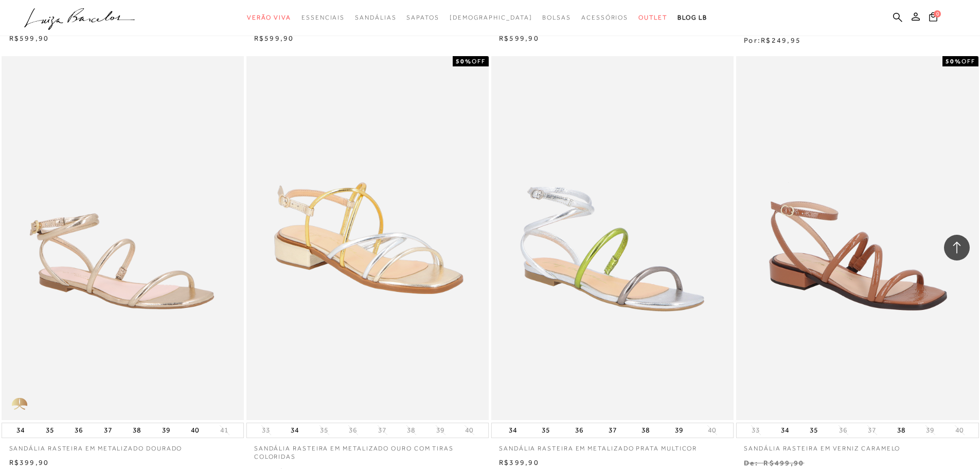 This screenshot has width=980, height=469. I want to click on small: R$499,90, so click(783, 463).